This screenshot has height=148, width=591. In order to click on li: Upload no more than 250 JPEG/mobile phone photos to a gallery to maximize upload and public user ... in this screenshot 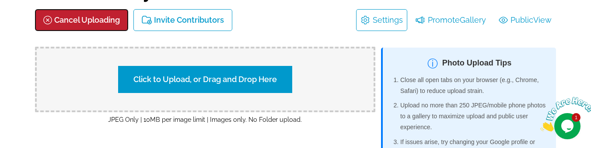, I will do `click(474, 117)`.